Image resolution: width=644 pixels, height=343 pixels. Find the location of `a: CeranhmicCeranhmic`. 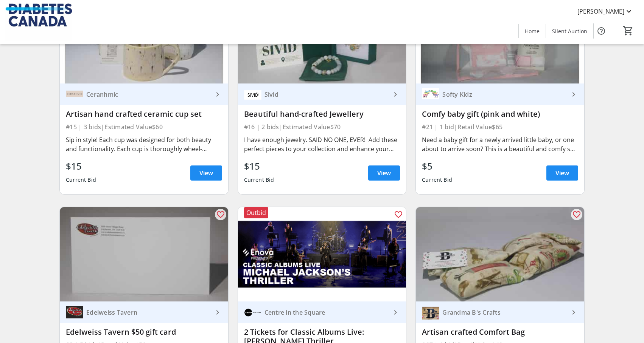

a: CeranhmicCeranhmic is located at coordinates (144, 94).